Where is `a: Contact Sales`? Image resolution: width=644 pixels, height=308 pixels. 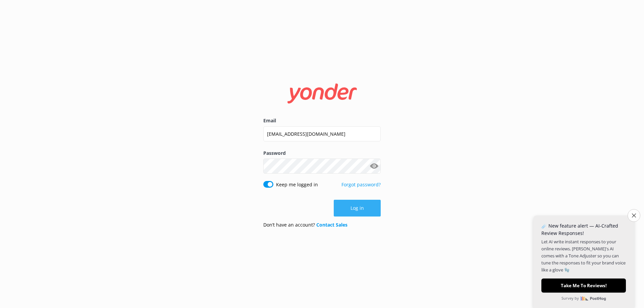
a: Contact Sales is located at coordinates (332, 224).